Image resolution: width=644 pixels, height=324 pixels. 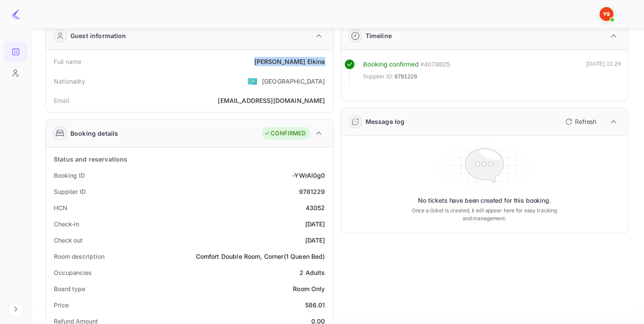 What do you see at coordinates (70, 81) in the screenshot?
I see `div: Nationality` at bounding box center [70, 81].